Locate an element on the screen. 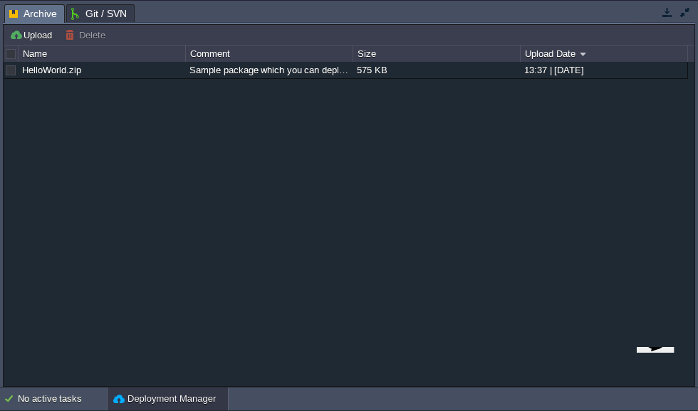 Image resolution: width=698 pixels, height=411 pixels. div: 575 KB is located at coordinates (436, 70).